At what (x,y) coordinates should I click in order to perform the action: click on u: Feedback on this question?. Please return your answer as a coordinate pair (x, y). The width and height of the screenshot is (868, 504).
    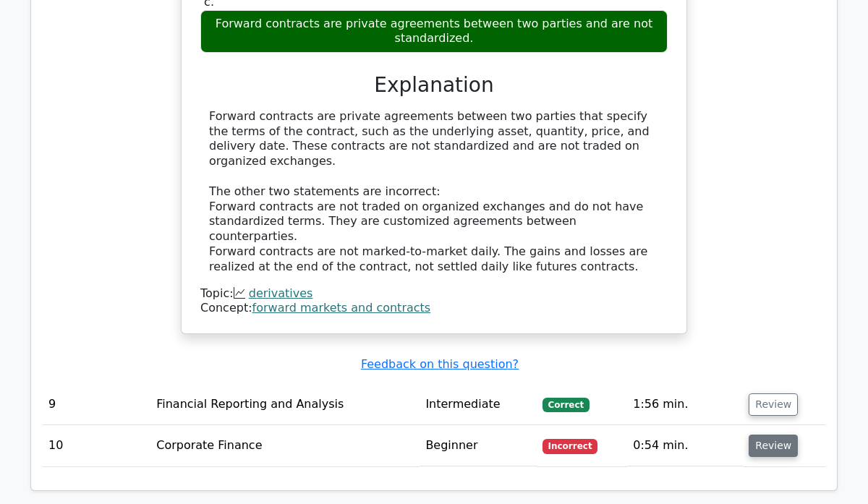
    Looking at the image, I should click on (440, 364).